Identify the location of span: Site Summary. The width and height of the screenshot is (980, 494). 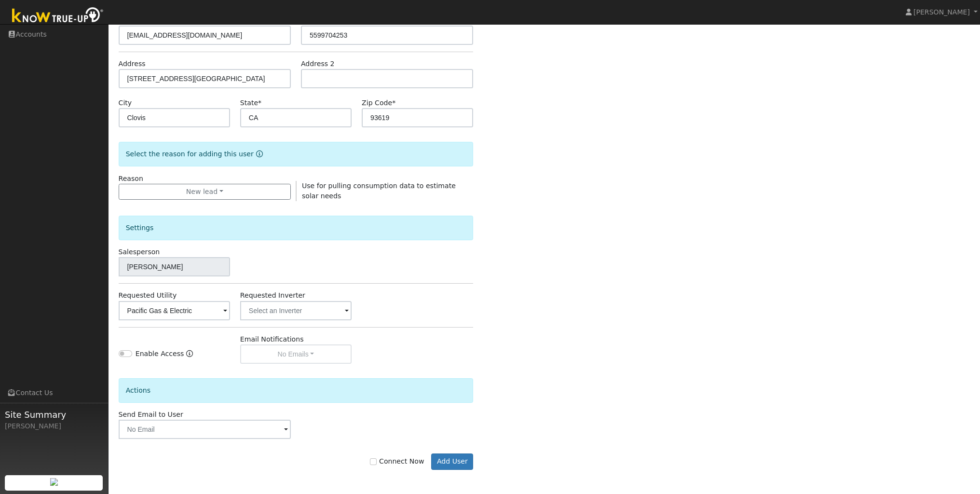
(54, 414).